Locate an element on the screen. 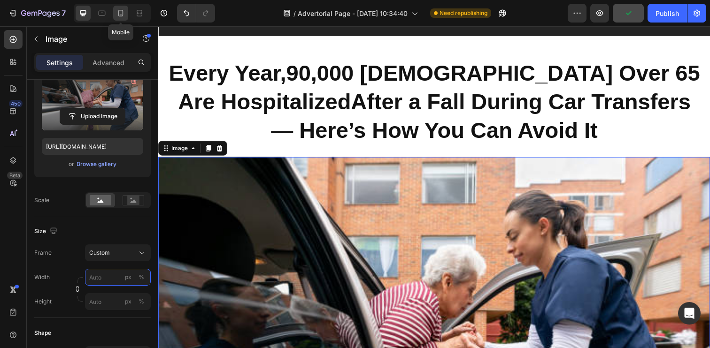  span: Custom is located at coordinates (100, 253).